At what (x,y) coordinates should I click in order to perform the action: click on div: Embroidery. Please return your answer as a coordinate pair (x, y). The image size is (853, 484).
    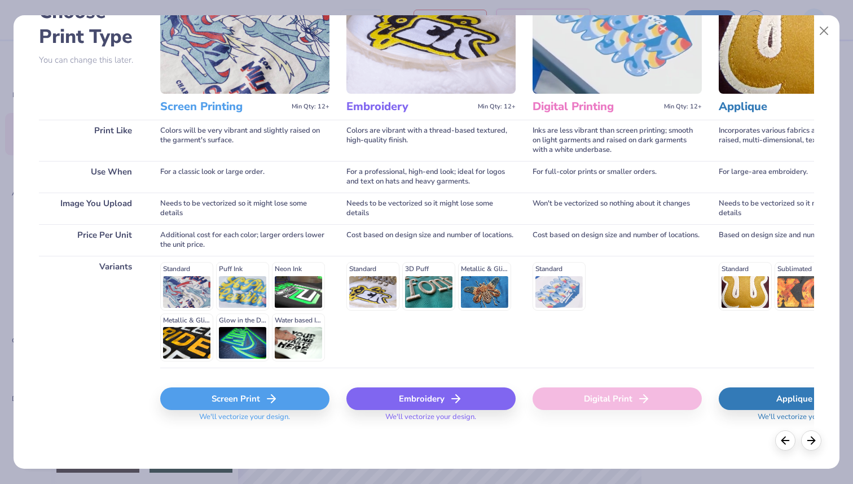
    Looking at the image, I should click on (431, 398).